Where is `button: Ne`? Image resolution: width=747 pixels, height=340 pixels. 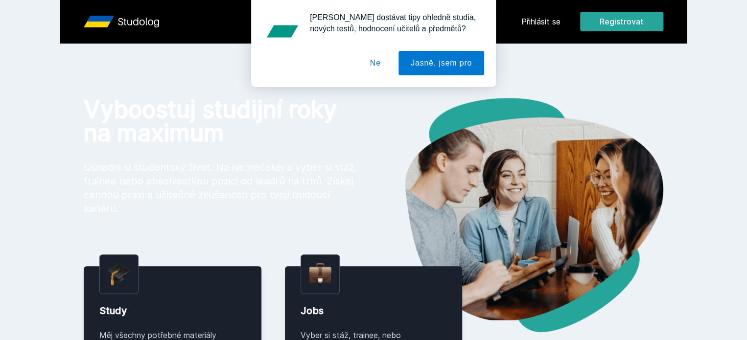
button: Ne is located at coordinates (376, 63).